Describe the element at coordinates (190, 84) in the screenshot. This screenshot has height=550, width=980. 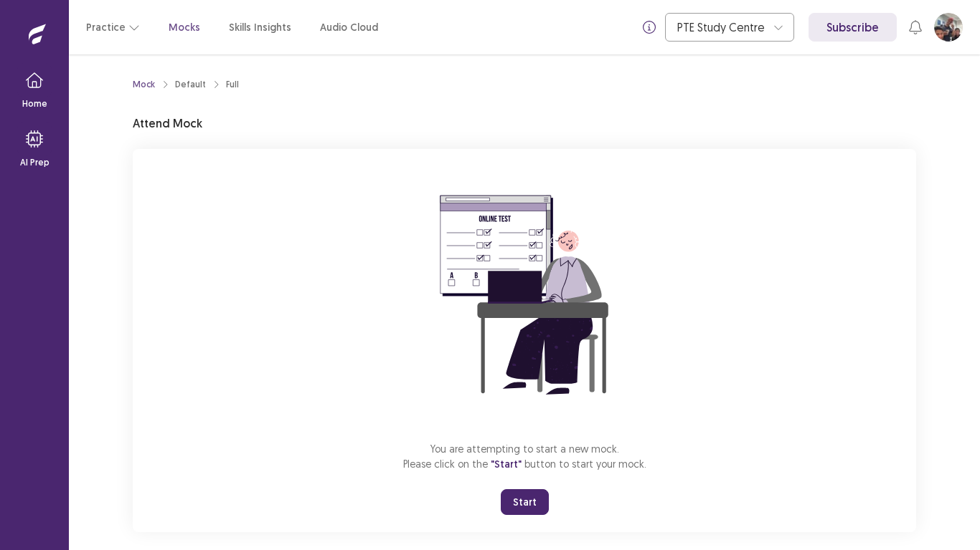
I see `div: Default` at that location.